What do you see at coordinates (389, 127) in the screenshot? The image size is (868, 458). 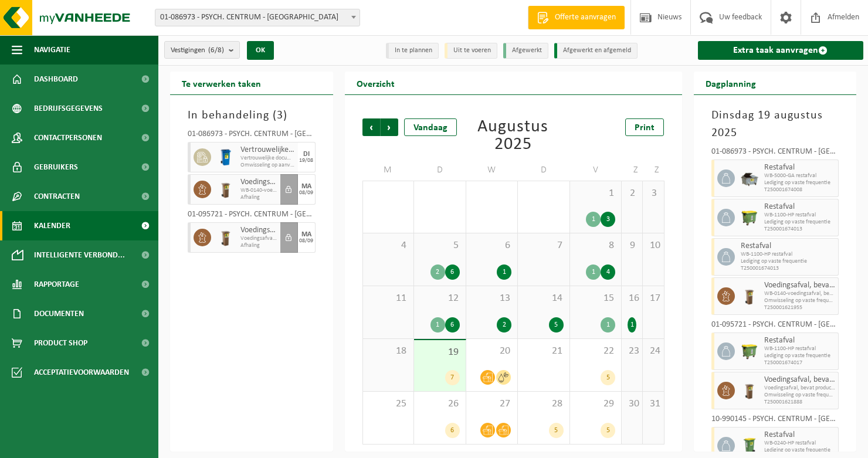 I see `span: Volgende` at bounding box center [389, 127].